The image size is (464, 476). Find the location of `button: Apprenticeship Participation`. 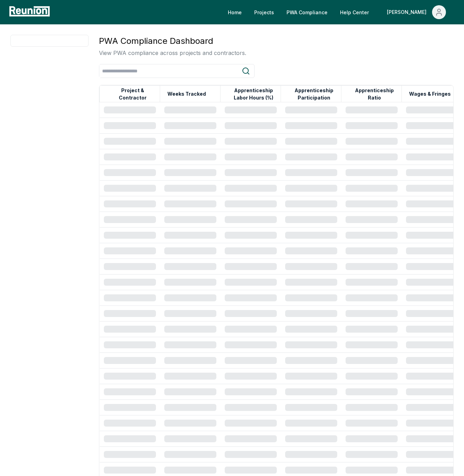

button: Apprenticeship Participation is located at coordinates (314, 94).